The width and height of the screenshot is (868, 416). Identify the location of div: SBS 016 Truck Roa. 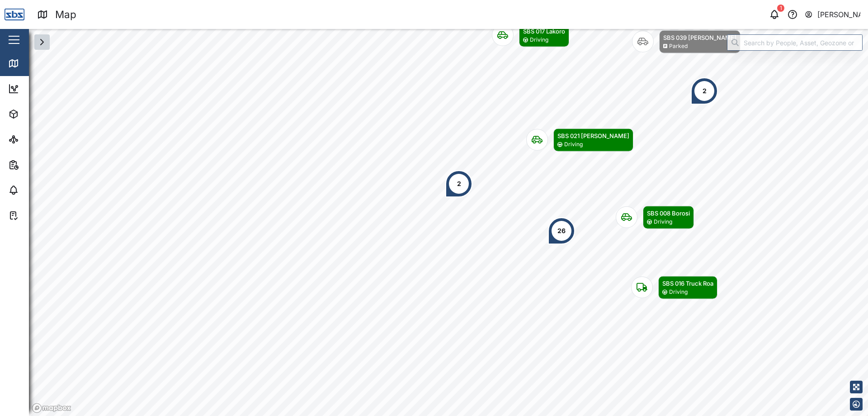
(687, 283).